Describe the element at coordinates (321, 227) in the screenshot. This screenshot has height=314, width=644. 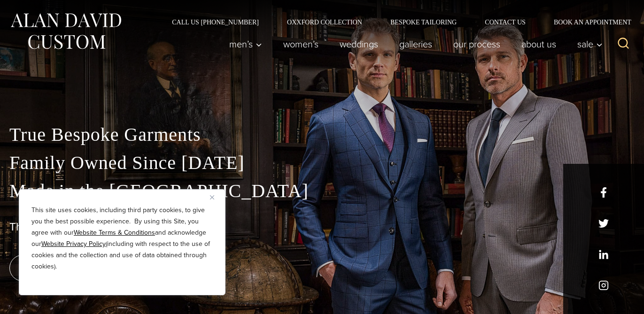
I see `h1: The Best Custom Suits NYC Has to Offer` at that location.